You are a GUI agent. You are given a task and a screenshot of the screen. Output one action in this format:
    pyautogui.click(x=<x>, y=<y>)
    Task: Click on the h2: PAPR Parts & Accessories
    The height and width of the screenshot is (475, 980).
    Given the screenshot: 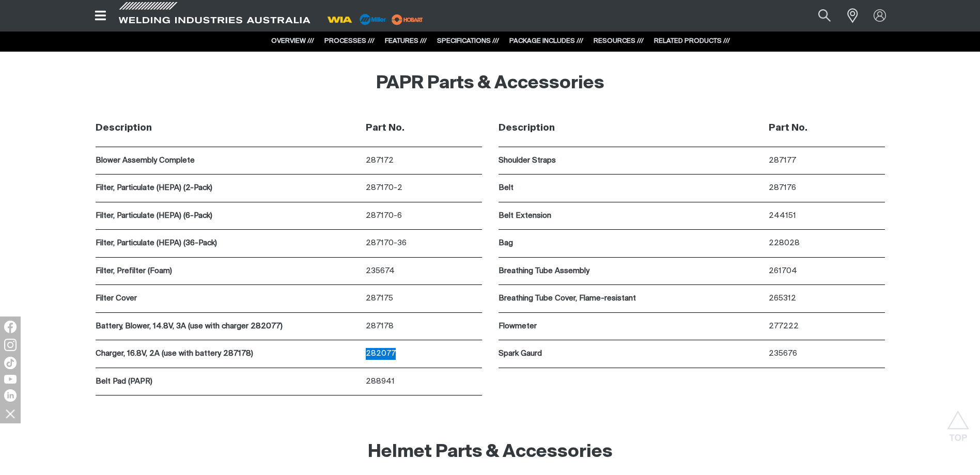 What is the action you would take?
    pyautogui.click(x=490, y=84)
    